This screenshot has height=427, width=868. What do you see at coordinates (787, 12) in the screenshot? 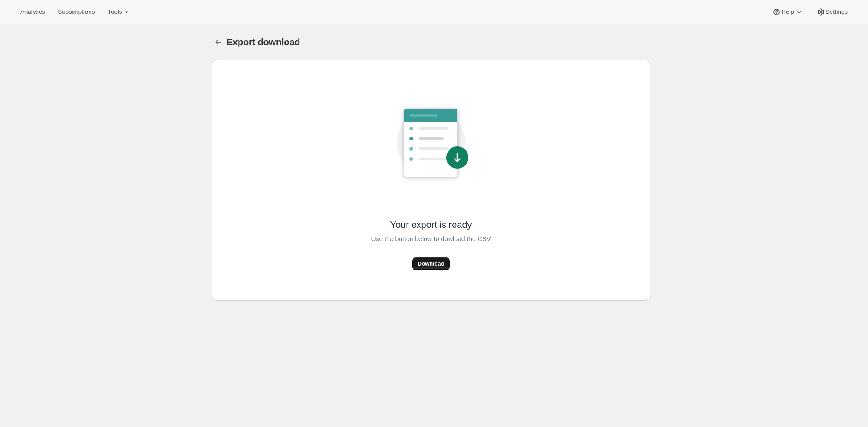
I see `button: Help` at bounding box center [787, 12].